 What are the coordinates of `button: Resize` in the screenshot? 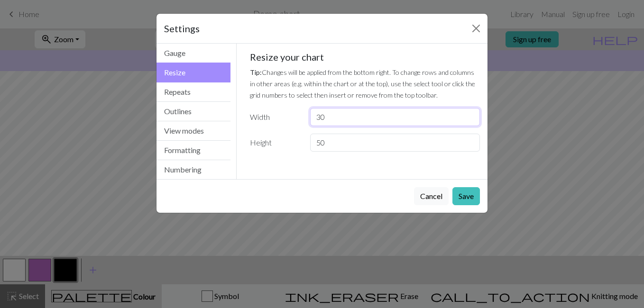 It's located at (193, 73).